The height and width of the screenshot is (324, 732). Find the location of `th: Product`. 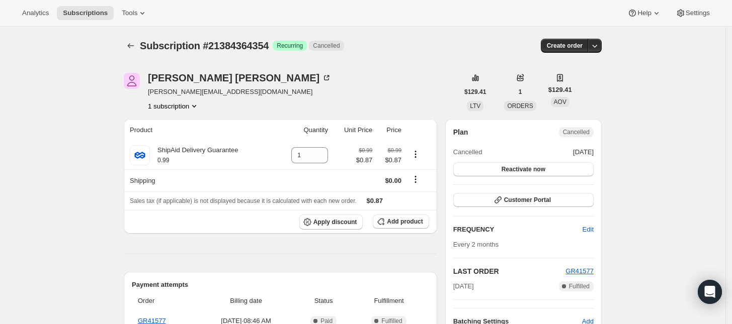

th: Product is located at coordinates (200, 130).